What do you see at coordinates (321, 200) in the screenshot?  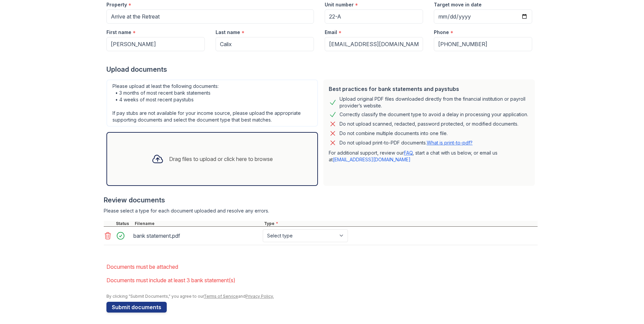 I see `div: Review documents` at bounding box center [321, 200].